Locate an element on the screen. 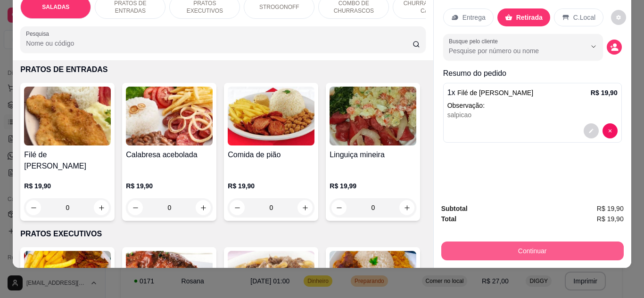 This screenshot has height=298, width=644. button: Show suggestions is located at coordinates (594, 47).